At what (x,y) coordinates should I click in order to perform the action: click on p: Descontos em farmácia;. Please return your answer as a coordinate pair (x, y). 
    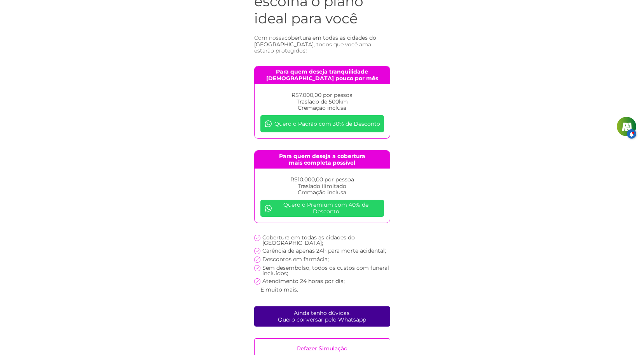
    Looking at the image, I should click on (295, 259).